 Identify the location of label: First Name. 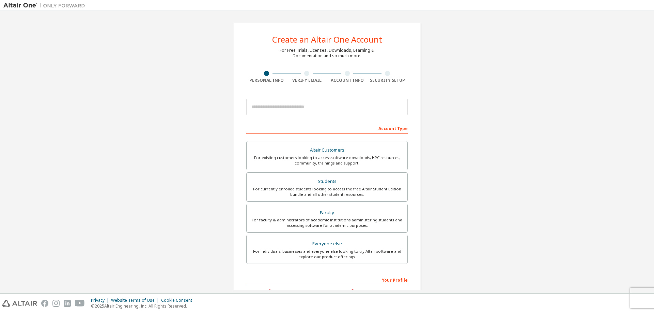
(286, 291).